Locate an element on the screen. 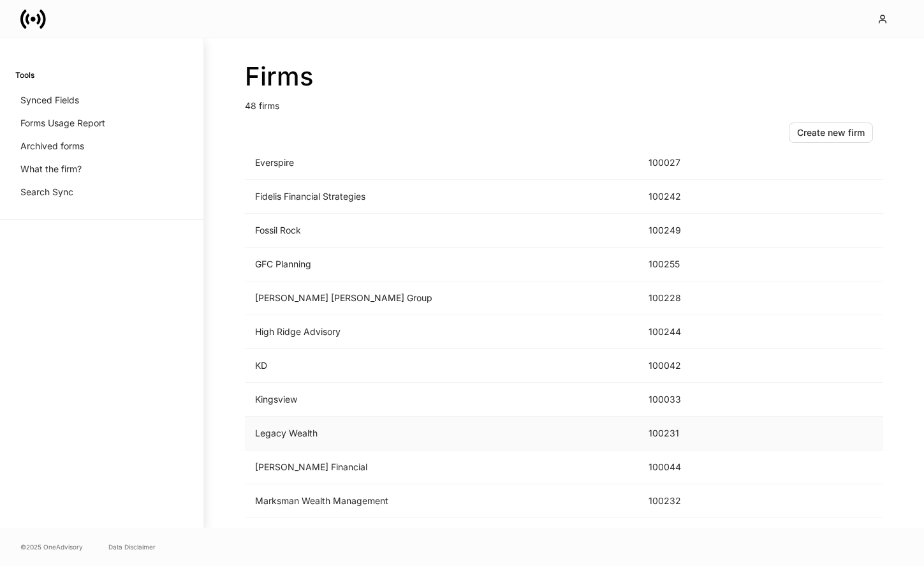  a: Forms Usage Report is located at coordinates (101, 124).